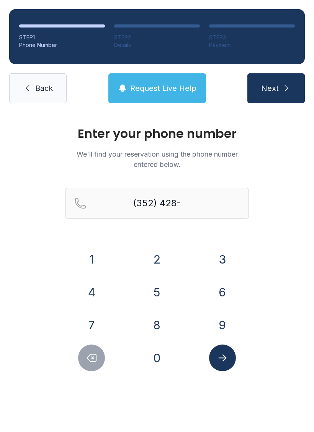  I want to click on div: STEP 1, so click(62, 37).